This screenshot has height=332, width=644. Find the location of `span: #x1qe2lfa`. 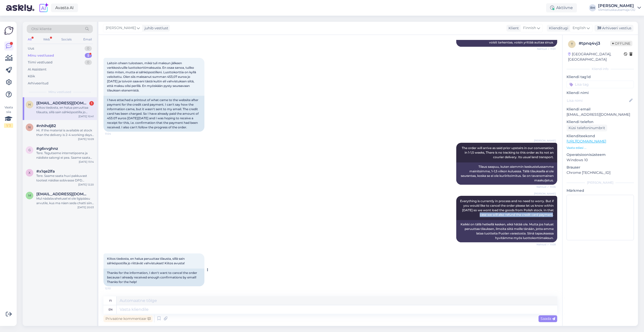

span: #x1qe2lfa is located at coordinates (45, 171).